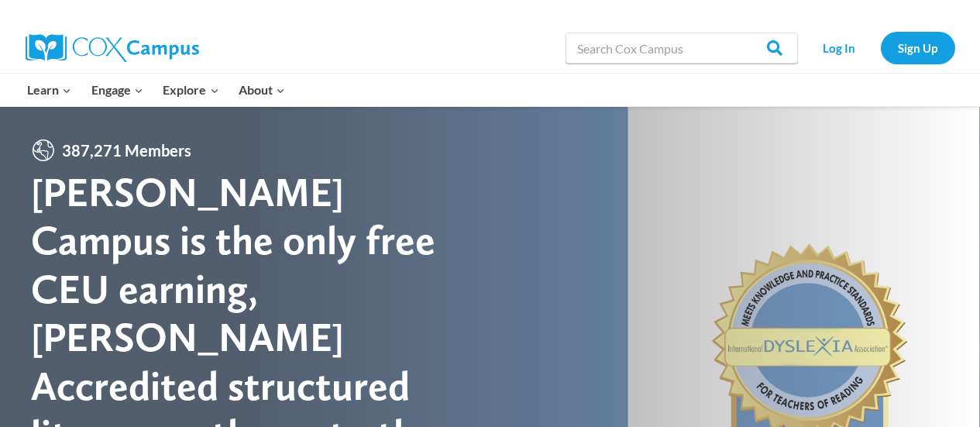 The height and width of the screenshot is (427, 980). Describe the element at coordinates (117, 90) in the screenshot. I see `span: Engage` at that location.